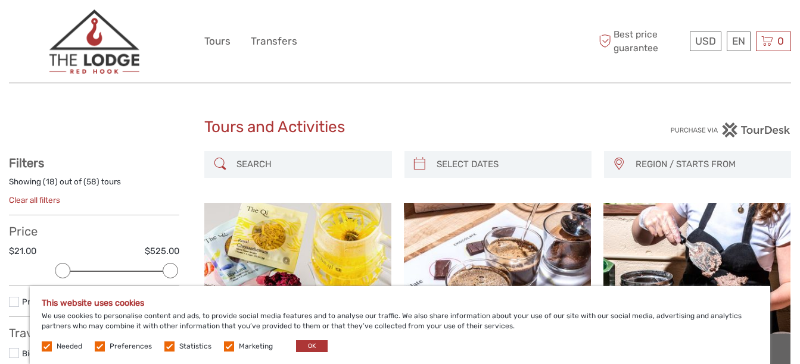 The height and width of the screenshot is (364, 800). What do you see at coordinates (23, 251) in the screenshot?
I see `label: $21.00` at bounding box center [23, 251].